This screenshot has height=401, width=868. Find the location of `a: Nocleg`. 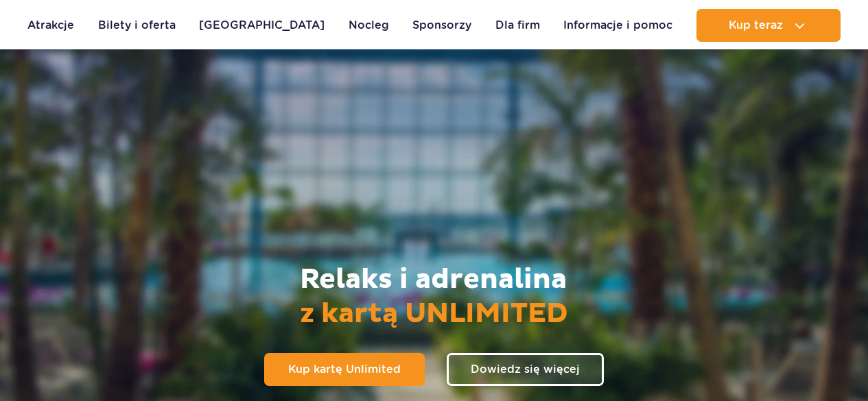

a: Nocleg is located at coordinates (368, 26).